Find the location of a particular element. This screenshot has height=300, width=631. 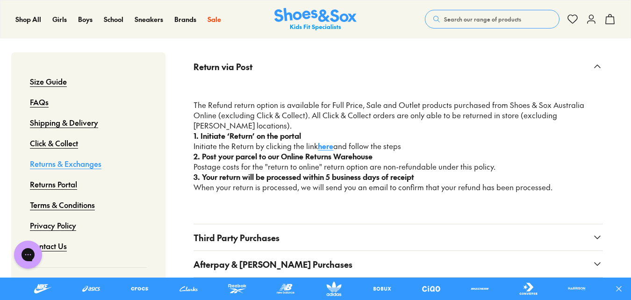

a: Returns & Exchanges is located at coordinates (65, 164).